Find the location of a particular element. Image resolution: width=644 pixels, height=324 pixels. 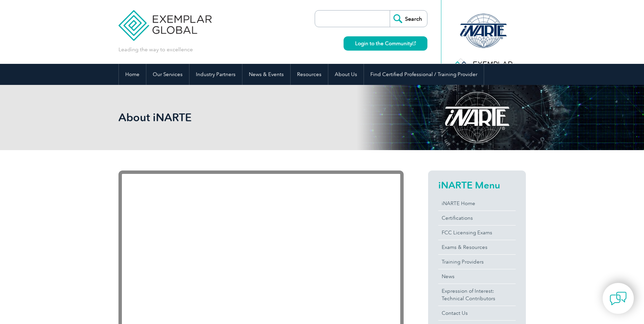

img: open_square.png is located at coordinates (414, 43).